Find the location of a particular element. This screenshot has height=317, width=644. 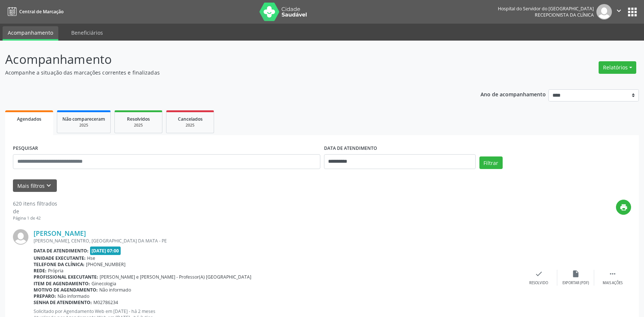

i: keyboard_arrow_down is located at coordinates (49, 185).